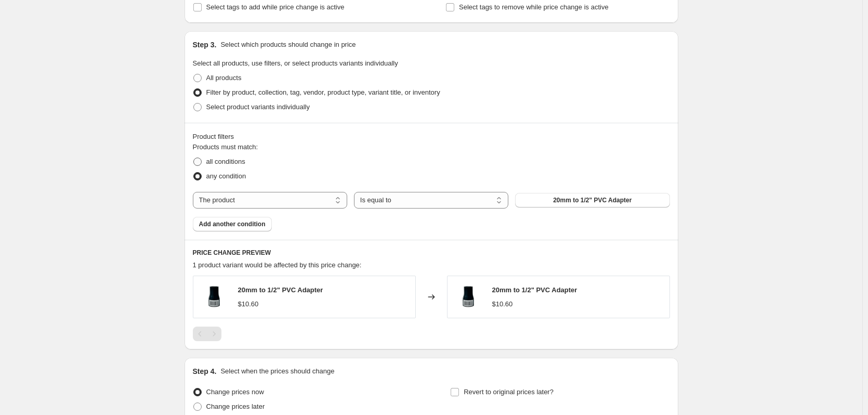  What do you see at coordinates (207, 334) in the screenshot?
I see `nav: Pagination` at bounding box center [207, 334].